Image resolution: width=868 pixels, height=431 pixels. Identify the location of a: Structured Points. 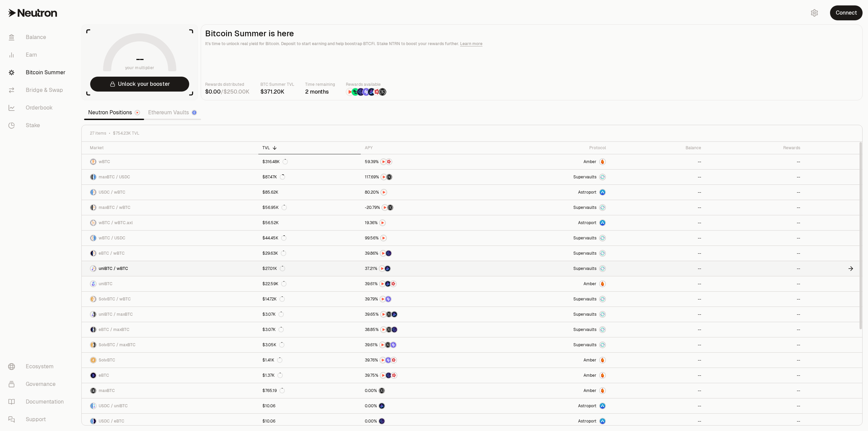
(423, 391).